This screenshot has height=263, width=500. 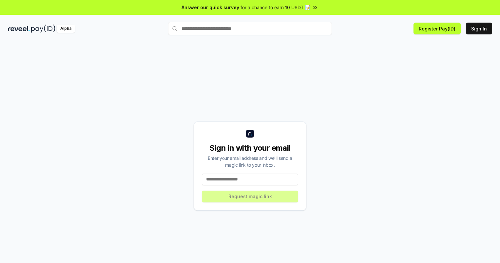 I want to click on button: Register Pay(ID), so click(x=437, y=28).